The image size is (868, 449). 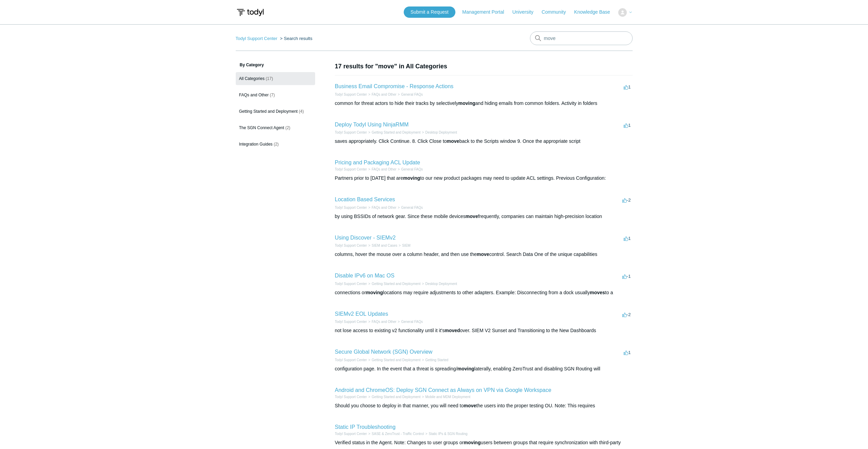 What do you see at coordinates (597, 292) in the screenshot?
I see `em: moves` at bounding box center [597, 292].